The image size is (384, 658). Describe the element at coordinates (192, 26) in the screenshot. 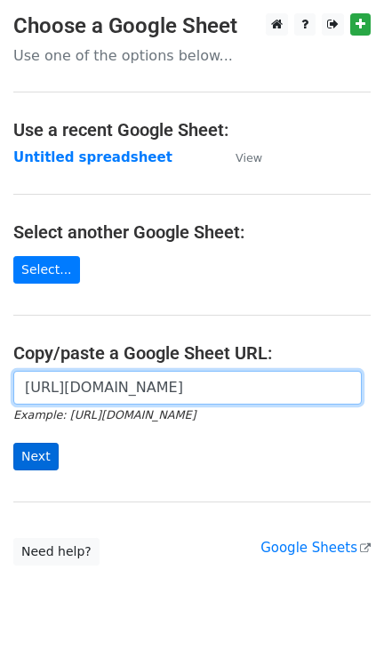

I see `h3: Choose a Google Sheet` at that location.